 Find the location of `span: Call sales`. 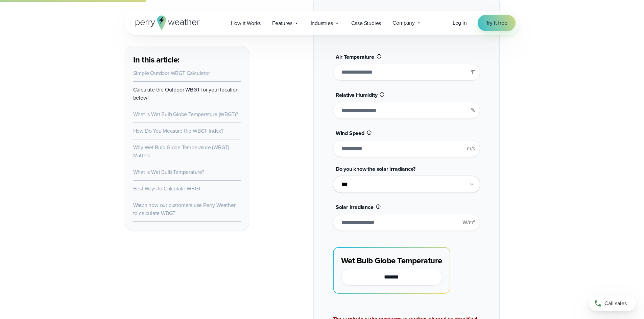

span: Call sales is located at coordinates (616, 303).